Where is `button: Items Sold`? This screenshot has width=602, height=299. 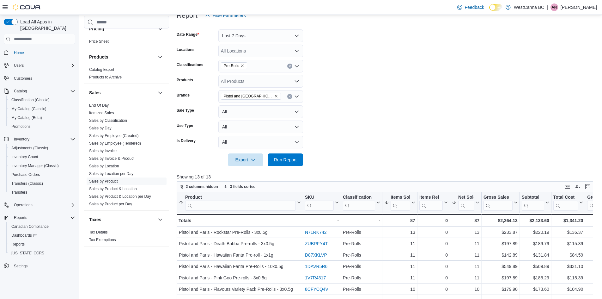 button: Items Sold is located at coordinates (400, 202).